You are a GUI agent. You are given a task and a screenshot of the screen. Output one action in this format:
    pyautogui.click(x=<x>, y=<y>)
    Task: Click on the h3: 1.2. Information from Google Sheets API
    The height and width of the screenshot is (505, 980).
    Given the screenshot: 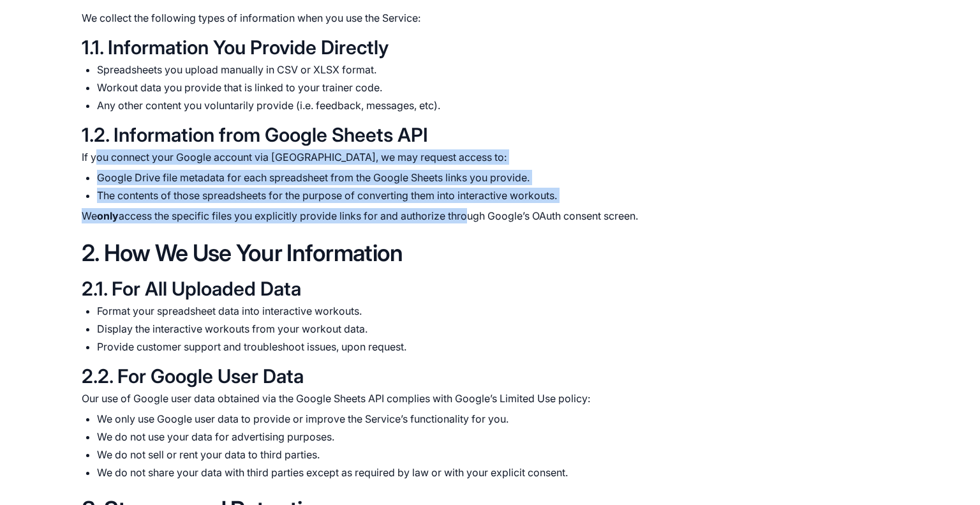 What is the action you would take?
    pyautogui.click(x=490, y=135)
    